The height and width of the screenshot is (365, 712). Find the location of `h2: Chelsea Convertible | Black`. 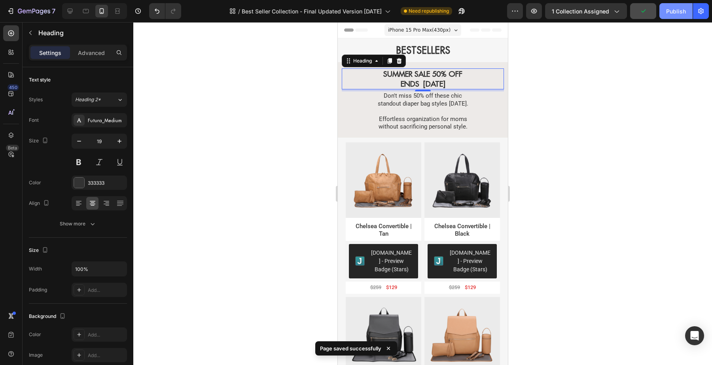

h2: Chelsea Convertible | Black is located at coordinates (124, 208).